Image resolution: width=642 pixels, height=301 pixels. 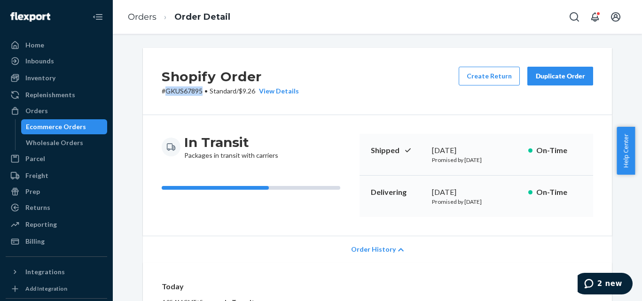 What do you see at coordinates (56, 192) in the screenshot?
I see `a: Prep` at bounding box center [56, 192].